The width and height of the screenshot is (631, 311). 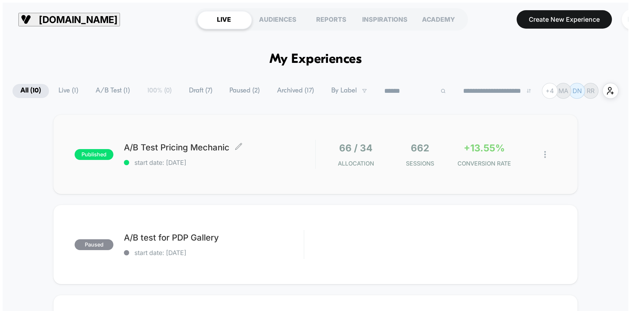 I want to click on span: CONVERSION RATE, so click(x=484, y=163).